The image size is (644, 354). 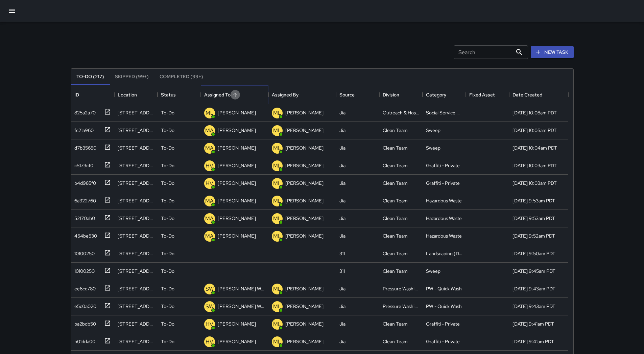 I want to click on div: Division, so click(x=391, y=95).